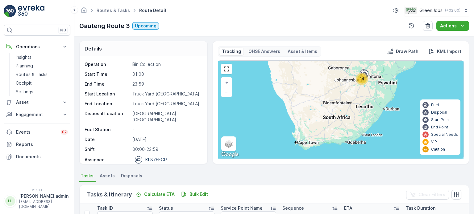 This screenshot has width=474, height=214. I want to click on img: Google, so click(230, 155).